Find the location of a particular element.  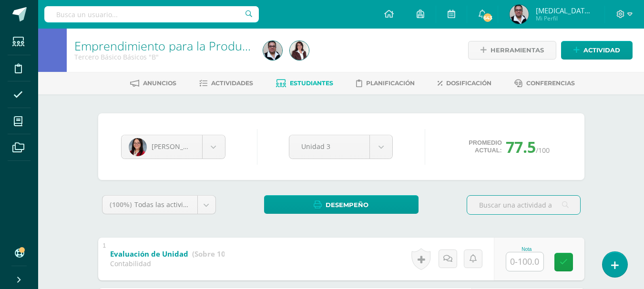

input: Buscar una actividad aquí... is located at coordinates (524, 205).